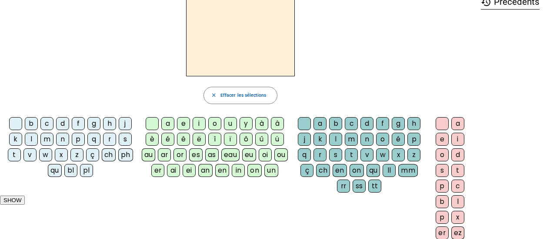 The height and width of the screenshot is (239, 550). What do you see at coordinates (230, 124) in the screenshot?
I see `div: u` at bounding box center [230, 124].